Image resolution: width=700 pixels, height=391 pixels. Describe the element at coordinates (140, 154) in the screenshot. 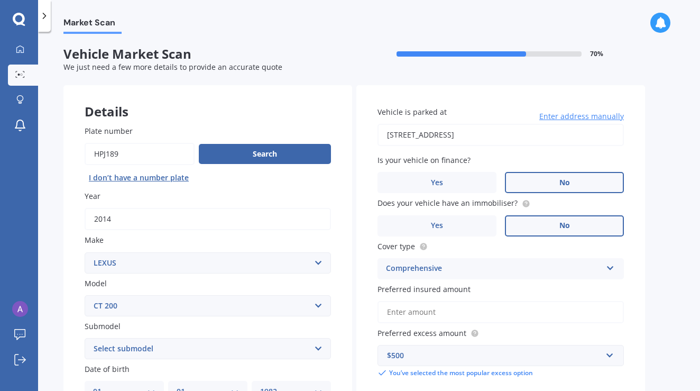

I see `input: Enter plate number` at that location.